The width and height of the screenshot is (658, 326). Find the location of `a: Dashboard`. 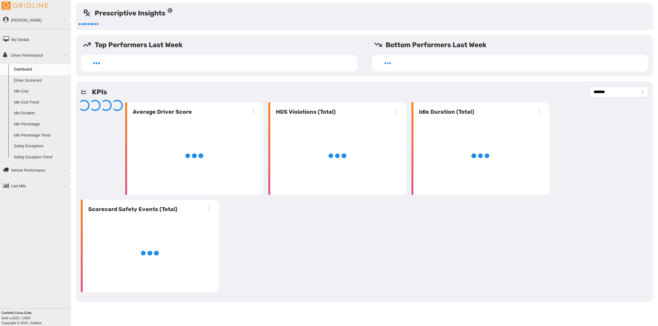

a: Dashboard is located at coordinates (41, 70).